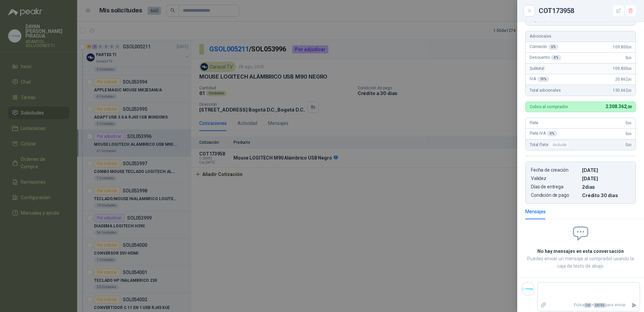  Describe the element at coordinates (618, 106) in the screenshot. I see `span: 2.308.362` at that location.